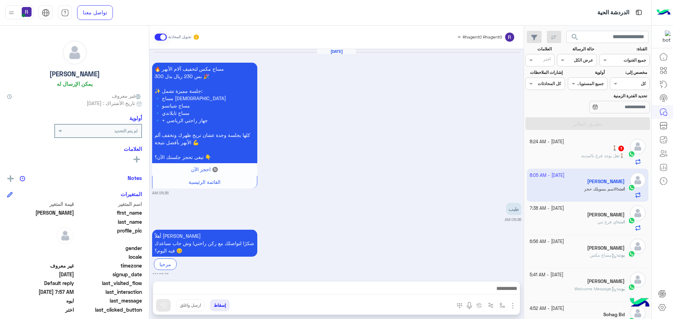 The width and height of the screenshot is (673, 319). What do you see at coordinates (502, 305) in the screenshot?
I see `button: select flow` at bounding box center [502, 305].